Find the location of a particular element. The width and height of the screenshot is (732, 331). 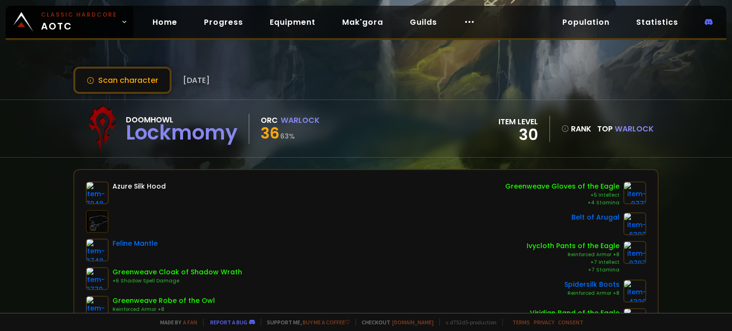

a: Buy me a coffee is located at coordinates (326, 322).